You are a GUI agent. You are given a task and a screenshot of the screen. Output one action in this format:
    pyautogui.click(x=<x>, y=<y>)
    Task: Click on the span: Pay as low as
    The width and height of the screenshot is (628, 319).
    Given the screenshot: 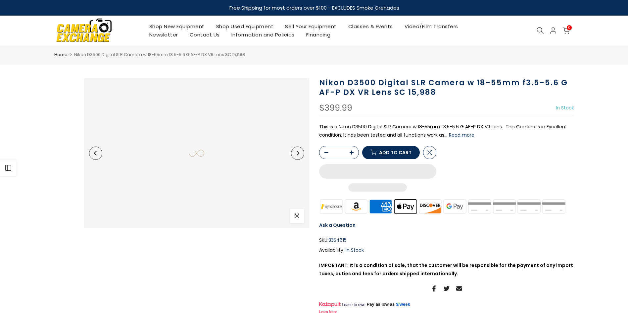 What is the action you would take?
    pyautogui.click(x=381, y=304)
    